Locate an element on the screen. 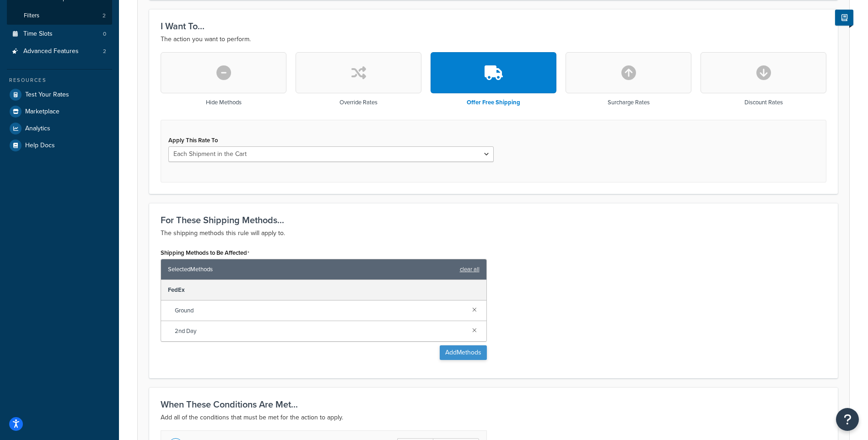  a: Filters2 is located at coordinates (60, 16).